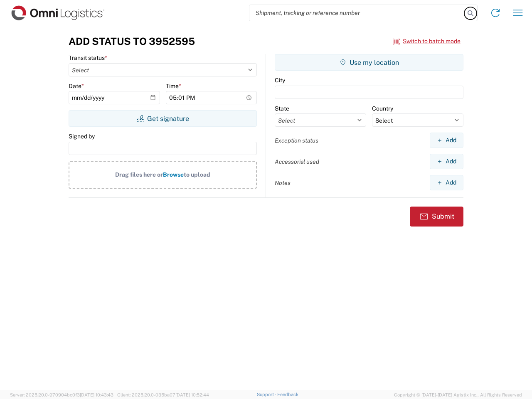  What do you see at coordinates (282, 109) in the screenshot?
I see `label: State` at bounding box center [282, 109].